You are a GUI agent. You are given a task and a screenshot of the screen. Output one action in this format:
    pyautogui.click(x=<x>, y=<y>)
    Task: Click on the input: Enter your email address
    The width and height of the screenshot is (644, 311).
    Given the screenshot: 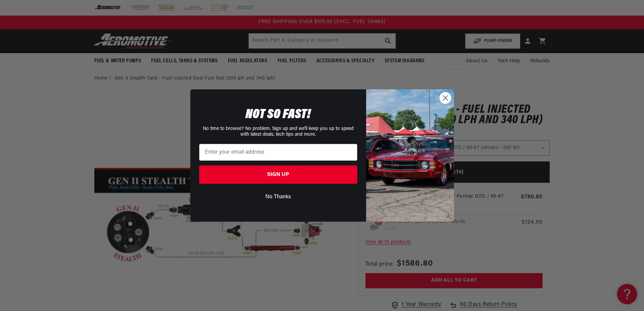 What is the action you would take?
    pyautogui.click(x=278, y=152)
    